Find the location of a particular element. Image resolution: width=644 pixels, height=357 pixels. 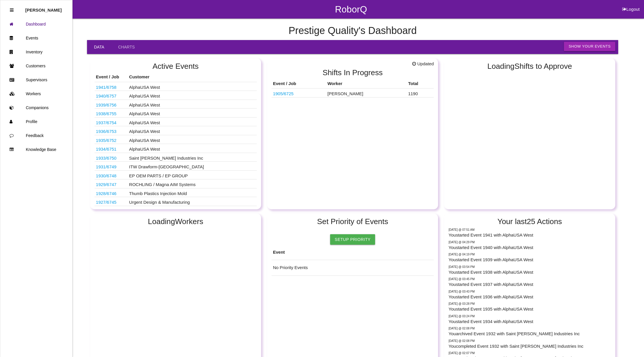

th: Total is located at coordinates (420, 83).